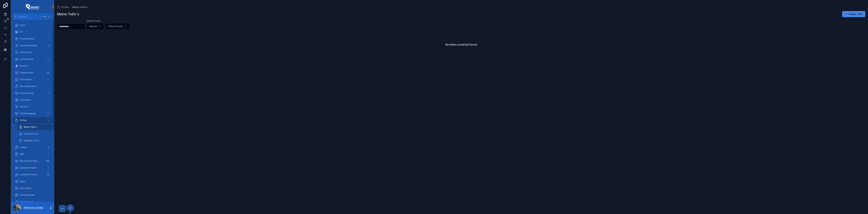 The height and width of the screenshot is (214, 868). I want to click on a: Vorschussanfrage3, so click(32, 45).